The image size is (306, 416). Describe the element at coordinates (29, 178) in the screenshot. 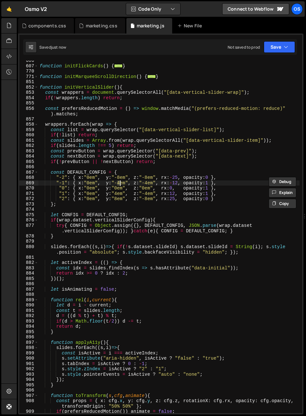

I see `div: 868` at that location.